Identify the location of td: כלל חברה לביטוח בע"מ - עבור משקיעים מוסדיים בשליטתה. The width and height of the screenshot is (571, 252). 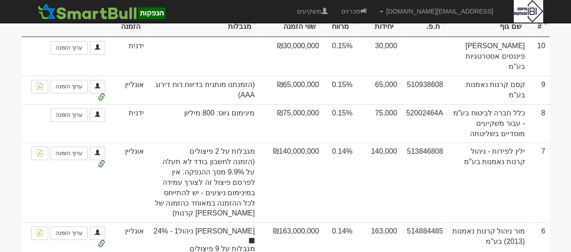
(488, 124).